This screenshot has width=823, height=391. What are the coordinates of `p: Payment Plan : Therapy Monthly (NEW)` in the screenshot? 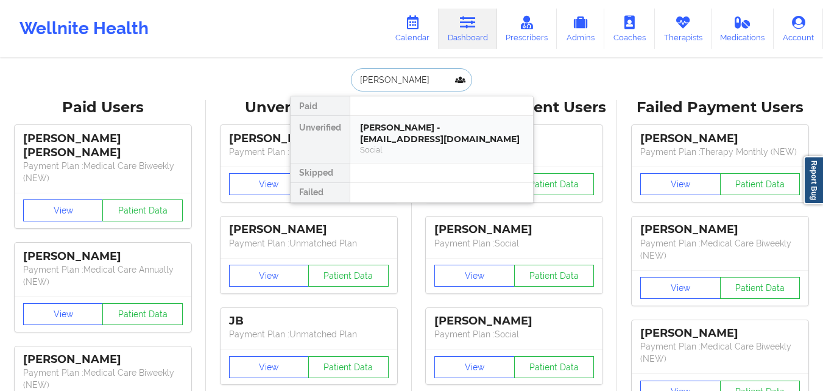 It's located at (720, 152).